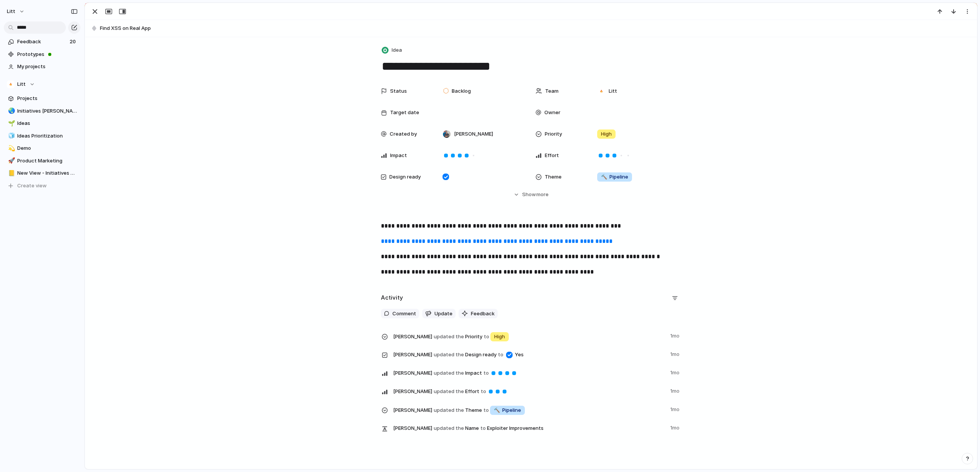 The height and width of the screenshot is (472, 980). Describe the element at coordinates (48, 148) in the screenshot. I see `span: Demo` at that location.